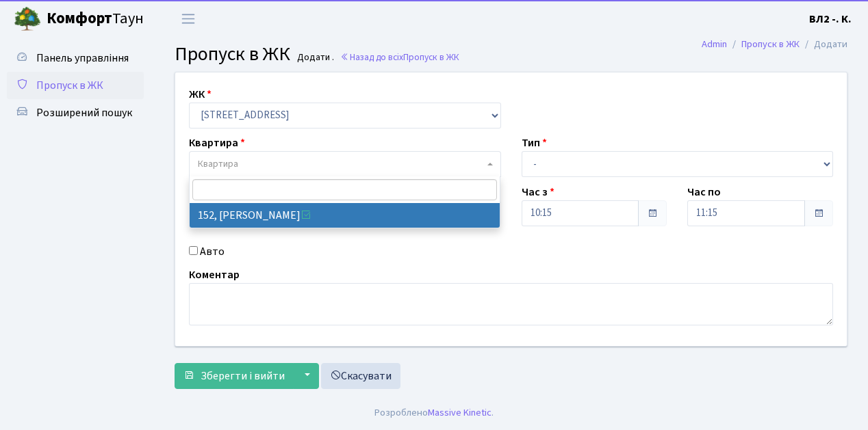  What do you see at coordinates (96, 20) in the screenshot?
I see `span: Таун` at bounding box center [96, 20].